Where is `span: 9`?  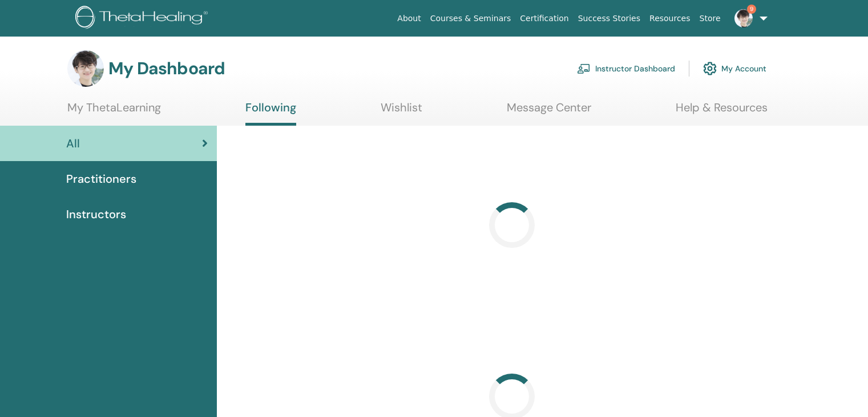
span: 9 is located at coordinates (752, 9).